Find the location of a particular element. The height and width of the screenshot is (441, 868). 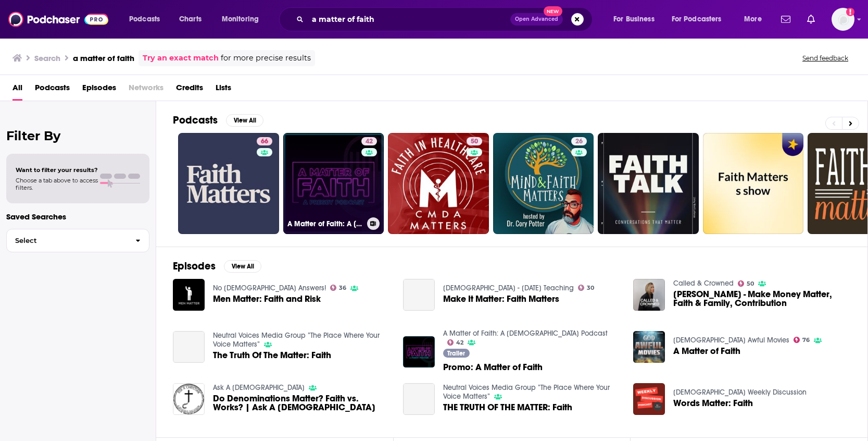

input: Search podcasts, credits, & more... is located at coordinates (409, 19).